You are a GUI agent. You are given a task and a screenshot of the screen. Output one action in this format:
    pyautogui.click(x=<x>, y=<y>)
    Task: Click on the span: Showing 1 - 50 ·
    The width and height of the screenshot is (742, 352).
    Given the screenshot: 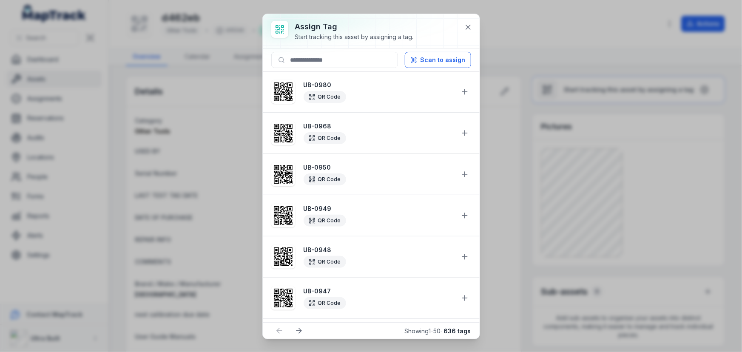 What is the action you would take?
    pyautogui.click(x=438, y=331)
    